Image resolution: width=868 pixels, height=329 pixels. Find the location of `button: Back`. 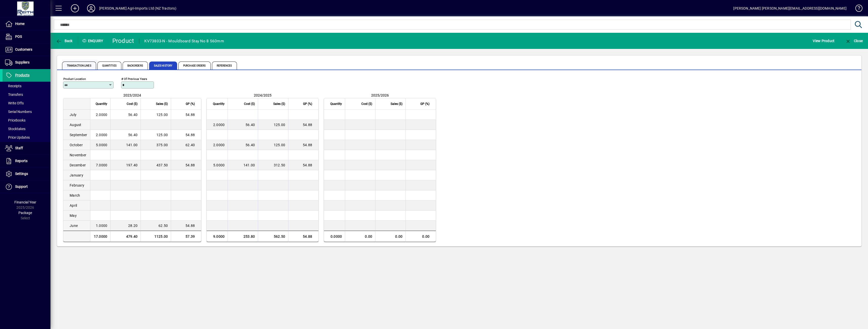

button: Back is located at coordinates (64, 41).